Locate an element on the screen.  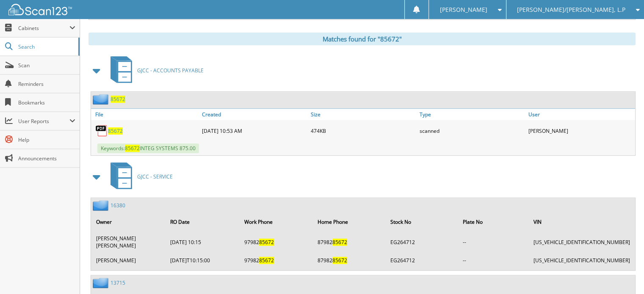
span: GJCC - SERVICE is located at coordinates (155, 176).